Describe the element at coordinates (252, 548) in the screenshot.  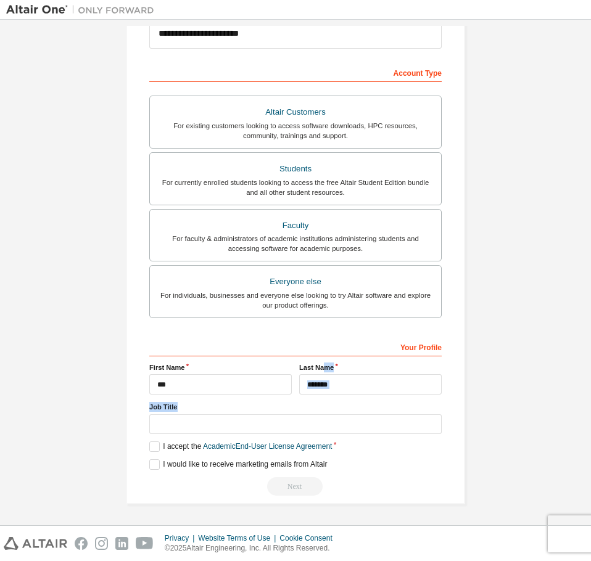
I see `p: © 2025 Altair Engineering, Inc. All Rights Reserved.` at that location.